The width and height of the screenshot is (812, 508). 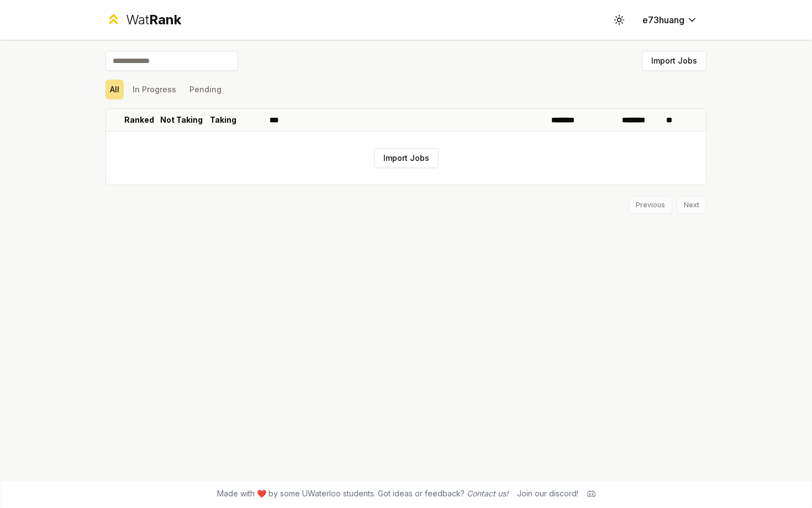 What do you see at coordinates (206, 89) in the screenshot?
I see `button: Pending` at bounding box center [206, 89].